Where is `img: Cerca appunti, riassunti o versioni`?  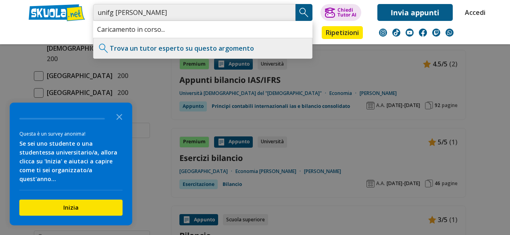
img: Cerca appunti, riassunti o versioni is located at coordinates (304, 13).